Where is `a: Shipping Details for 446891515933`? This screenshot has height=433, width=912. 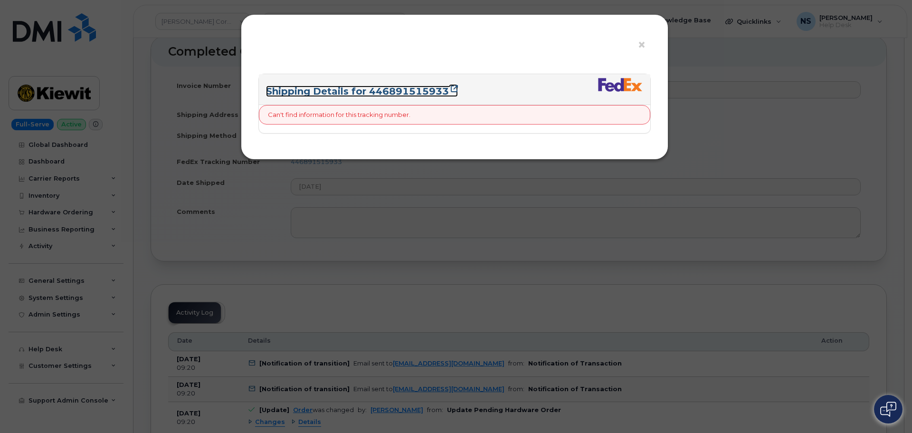 a: Shipping Details for 446891515933 is located at coordinates (362, 91).